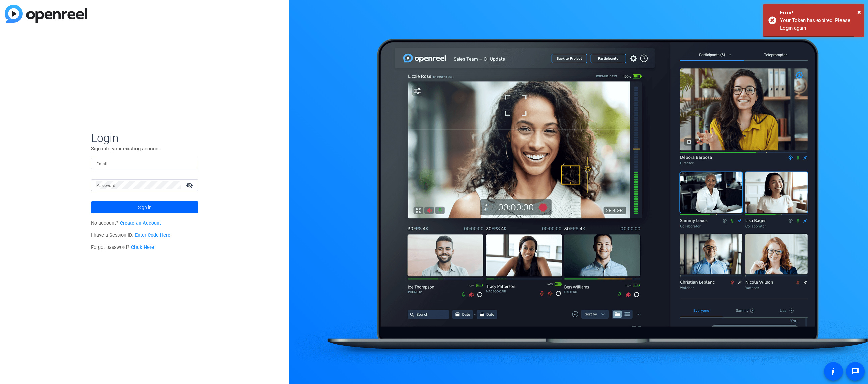 The height and width of the screenshot is (384, 868). What do you see at coordinates (145, 149) in the screenshot?
I see `p: Sign into your existing account.` at bounding box center [145, 149].